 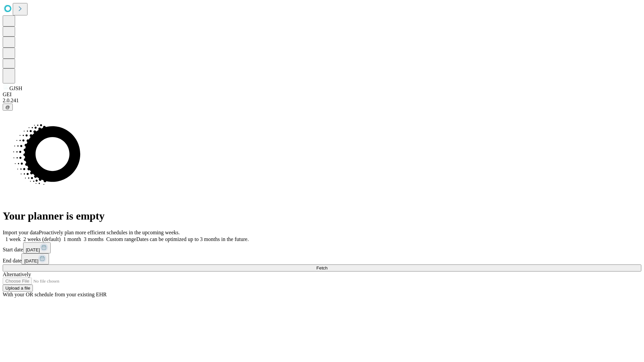 What do you see at coordinates (322, 268) in the screenshot?
I see `span: Fetch` at bounding box center [322, 268].